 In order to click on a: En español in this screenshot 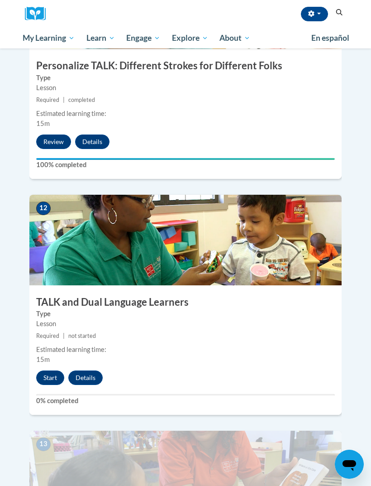, I will do `click(331, 38)`.